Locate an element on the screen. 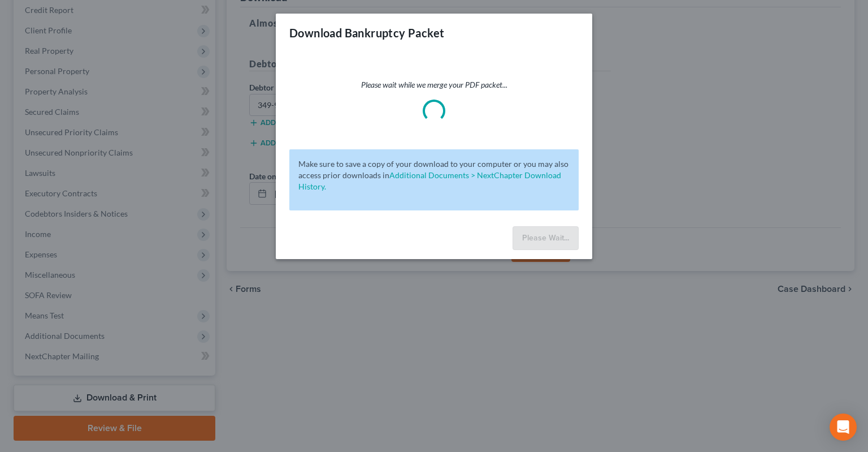  button: Please Wait... is located at coordinates (545, 238).